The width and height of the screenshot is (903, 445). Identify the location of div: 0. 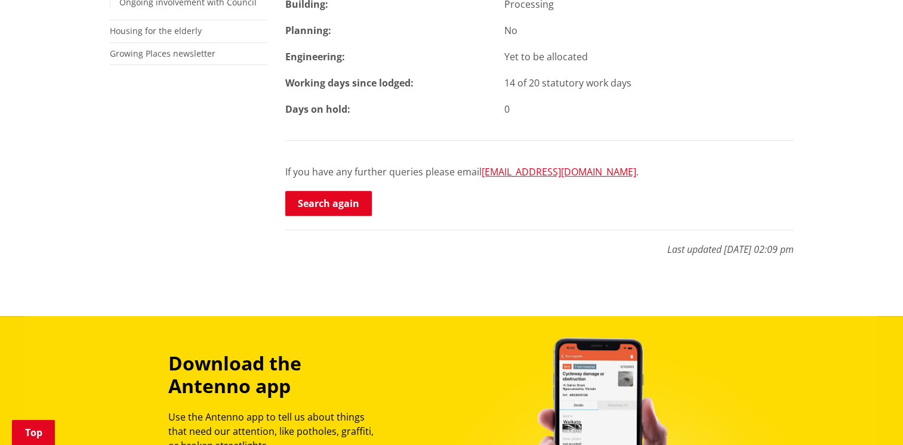
(649, 109).